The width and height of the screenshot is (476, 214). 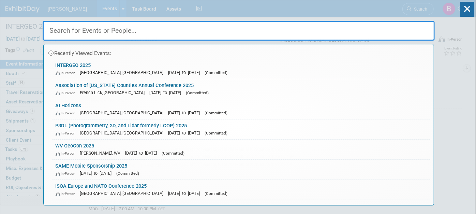 What do you see at coordinates (239, 51) in the screenshot?
I see `div: Recently Viewed Events:` at bounding box center [239, 51].